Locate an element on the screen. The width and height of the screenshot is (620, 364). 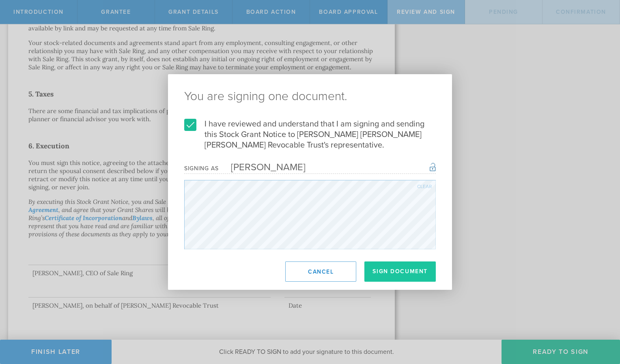
div: Signing as is located at coordinates (201, 168).